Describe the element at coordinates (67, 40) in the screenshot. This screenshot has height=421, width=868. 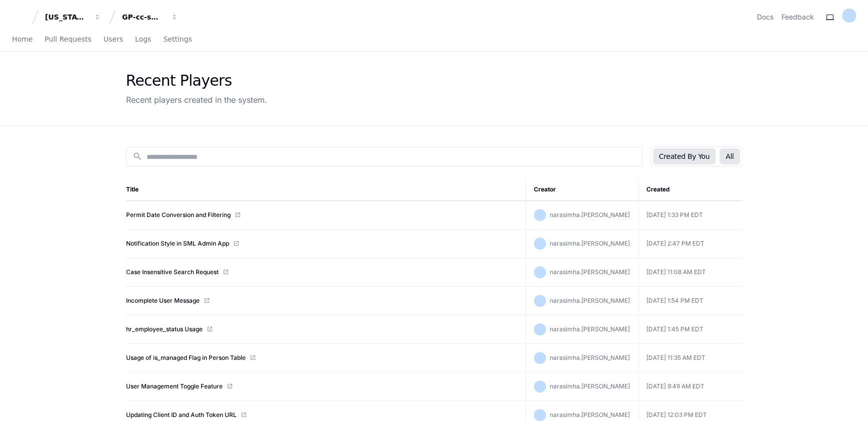
I see `a: Pull Requests` at that location.